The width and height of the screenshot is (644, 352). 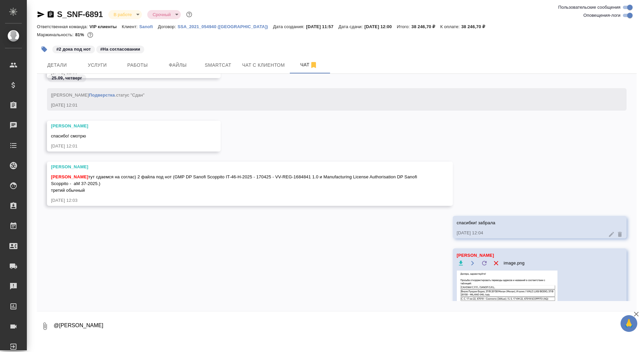 What do you see at coordinates (351, 27) in the screenshot?
I see `p: Дата сдачи:` at bounding box center [351, 27].